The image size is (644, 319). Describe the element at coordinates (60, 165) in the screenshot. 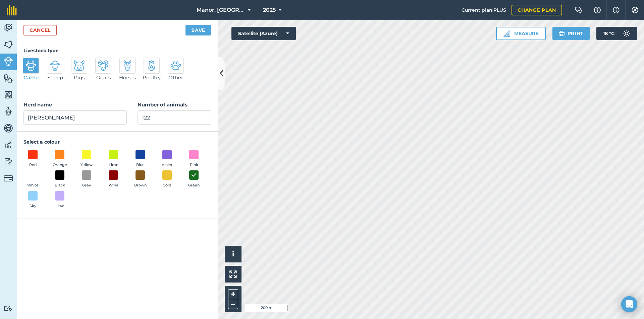

I see `span: Orange` at that location.